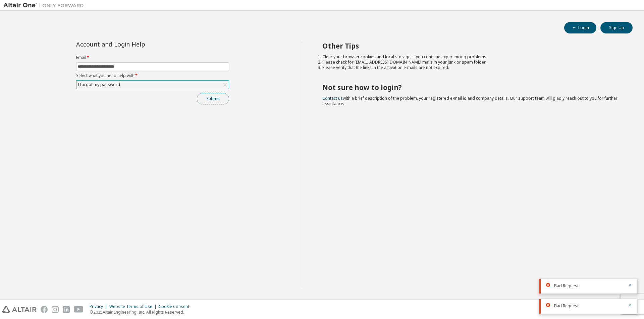 Image resolution: width=644 pixels, height=319 pixels. I want to click on label: Select what you need help with, so click(152, 76).